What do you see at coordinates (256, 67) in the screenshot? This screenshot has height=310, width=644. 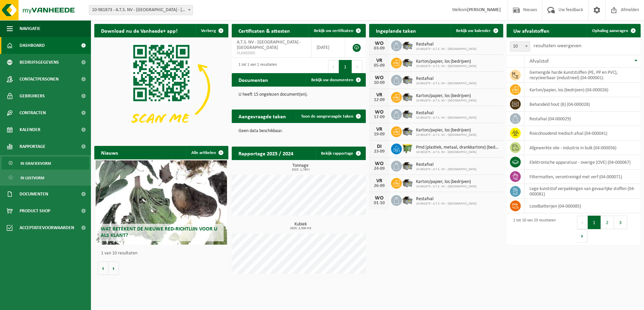 I see `div: 1 tot 1 van 1 resultaten` at bounding box center [256, 67].